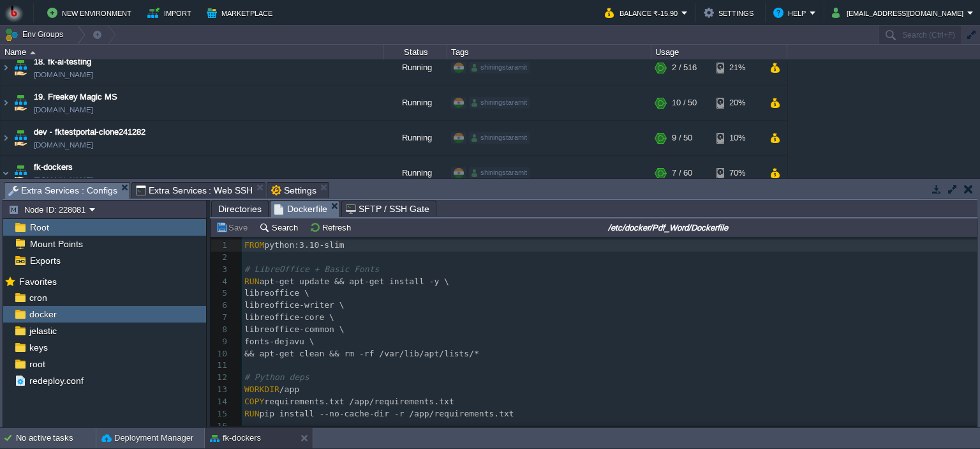  I want to click on div: 2, so click(220, 257).